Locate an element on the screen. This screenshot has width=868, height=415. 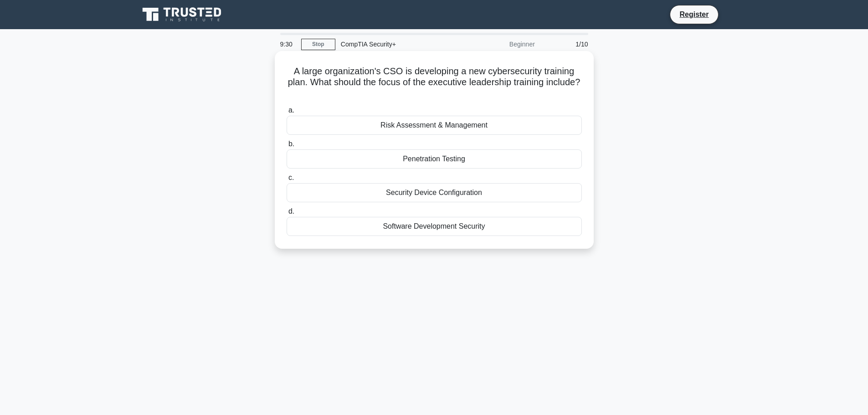
div: Beginner is located at coordinates (500, 44).